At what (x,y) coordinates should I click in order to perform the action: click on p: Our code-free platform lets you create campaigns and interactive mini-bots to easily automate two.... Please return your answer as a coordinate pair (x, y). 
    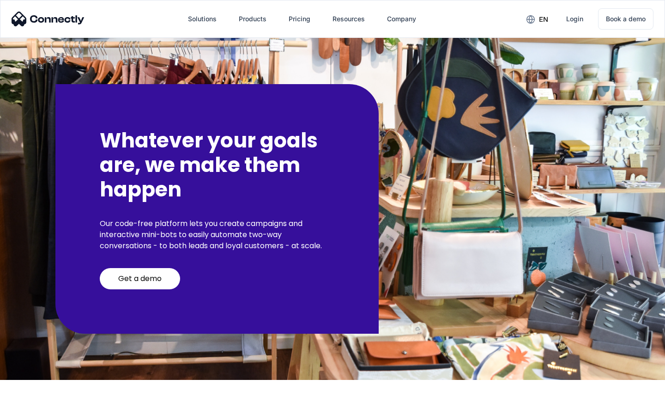
    Looking at the image, I should click on (217, 235).